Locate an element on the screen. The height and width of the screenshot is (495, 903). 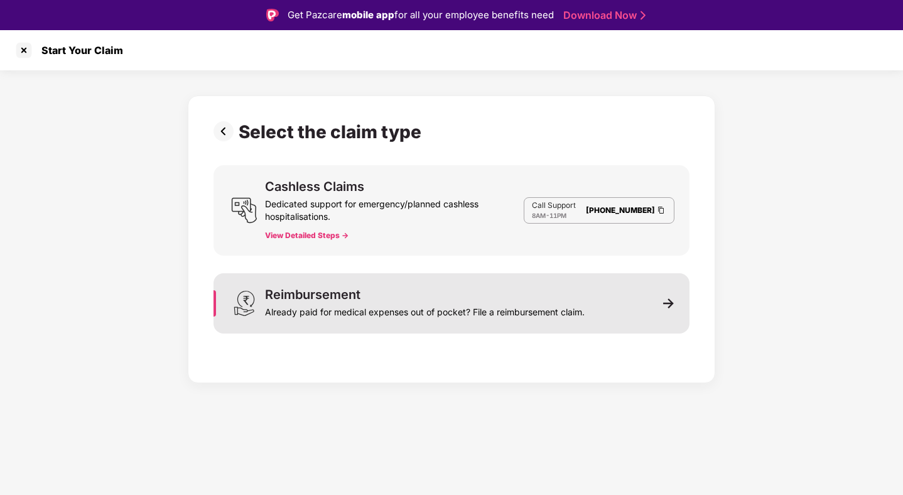
img: Stroke is located at coordinates (643, 15).